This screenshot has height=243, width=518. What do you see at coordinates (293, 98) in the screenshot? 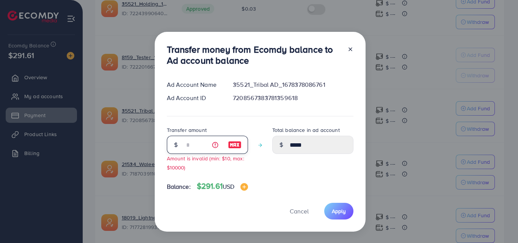
I see `div: 7208567383781359618` at bounding box center [293, 98].